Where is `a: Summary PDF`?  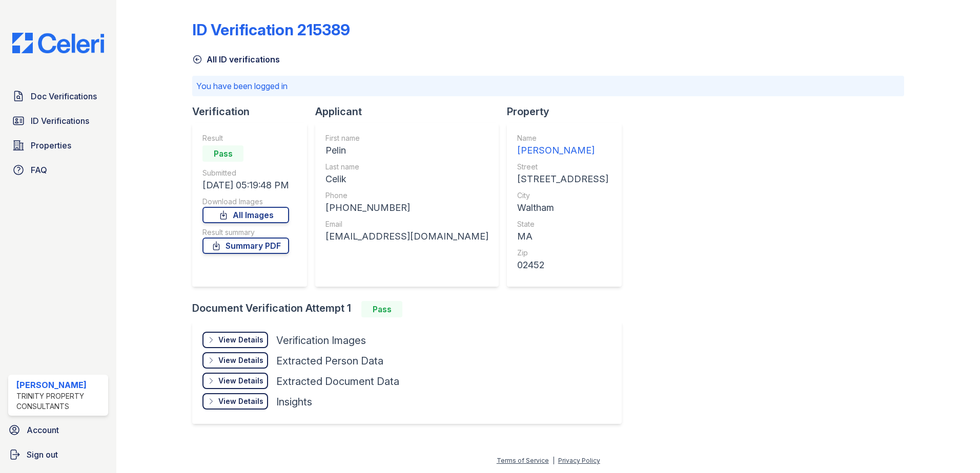 a: Summary PDF is located at coordinates (245, 246).